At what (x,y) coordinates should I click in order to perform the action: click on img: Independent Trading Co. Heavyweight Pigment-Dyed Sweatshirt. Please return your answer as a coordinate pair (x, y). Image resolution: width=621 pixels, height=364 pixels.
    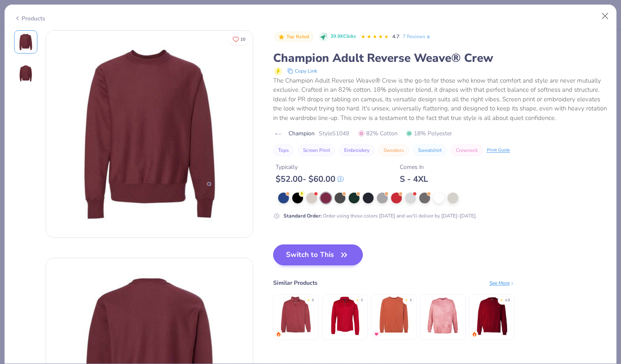
    Looking at the image, I should click on (393, 315).